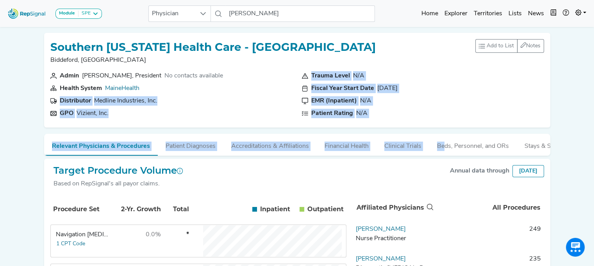  I want to click on div: Vizient, Inc., so click(93, 113).